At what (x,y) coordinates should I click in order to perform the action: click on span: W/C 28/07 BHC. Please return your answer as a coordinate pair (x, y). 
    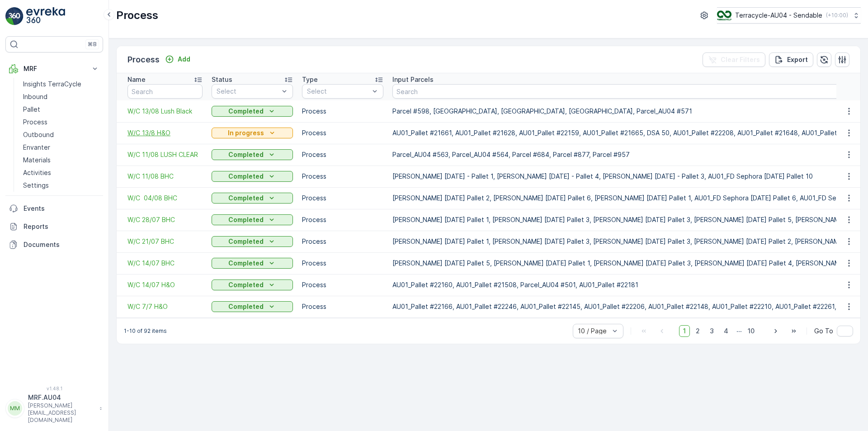
    Looking at the image, I should click on (165, 219).